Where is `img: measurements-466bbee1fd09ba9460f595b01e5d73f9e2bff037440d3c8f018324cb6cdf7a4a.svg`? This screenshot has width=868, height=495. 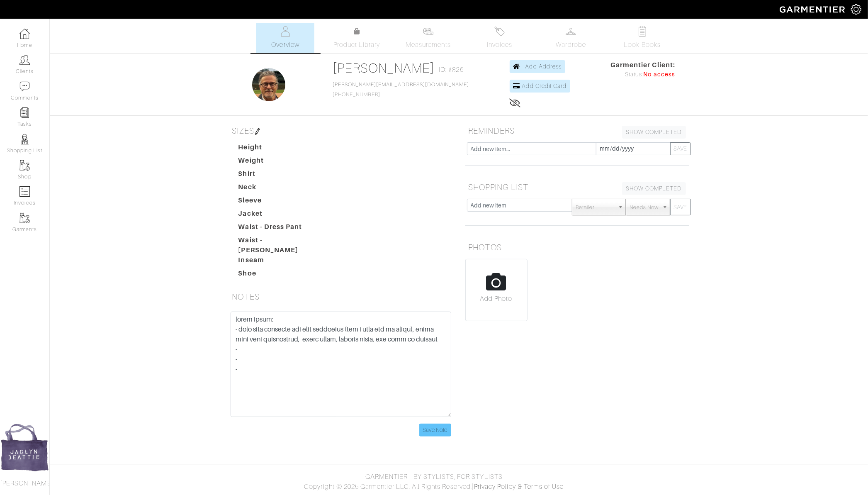 img: measurements-466bbee1fd09ba9460f595b01e5d73f9e2bff037440d3c8f018324cb6cdf7a4a.svg is located at coordinates (428, 31).